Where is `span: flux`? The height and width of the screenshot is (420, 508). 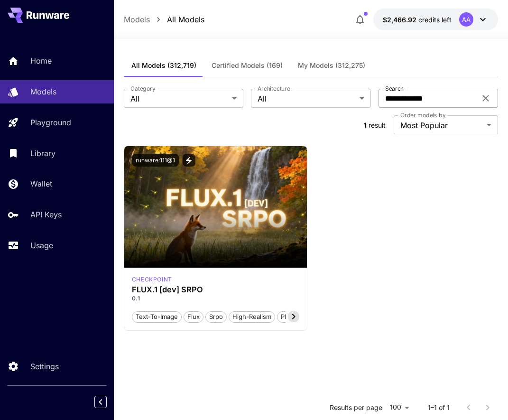
span: flux is located at coordinates (194, 317).